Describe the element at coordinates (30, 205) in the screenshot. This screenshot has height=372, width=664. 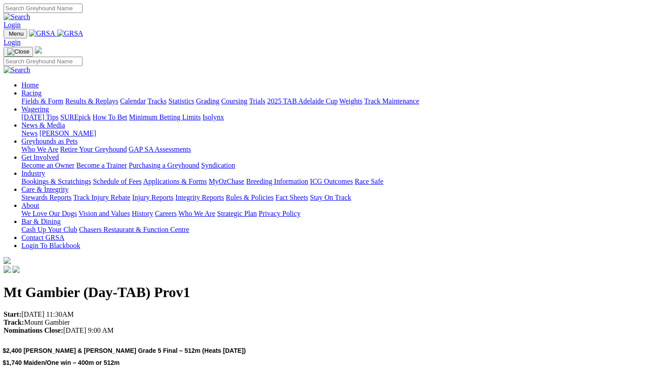
I see `a: About` at that location.